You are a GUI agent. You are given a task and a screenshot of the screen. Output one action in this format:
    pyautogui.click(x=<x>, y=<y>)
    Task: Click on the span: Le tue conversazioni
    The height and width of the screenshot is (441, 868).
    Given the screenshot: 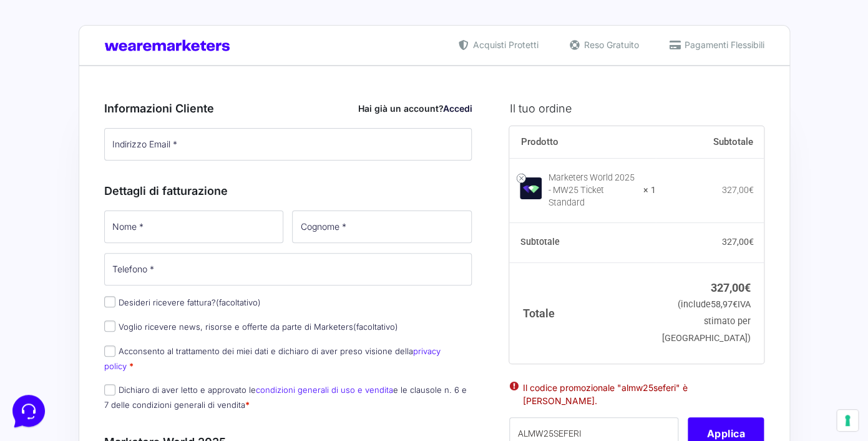 What is the action you would take?
    pyautogui.click(x=63, y=55)
    